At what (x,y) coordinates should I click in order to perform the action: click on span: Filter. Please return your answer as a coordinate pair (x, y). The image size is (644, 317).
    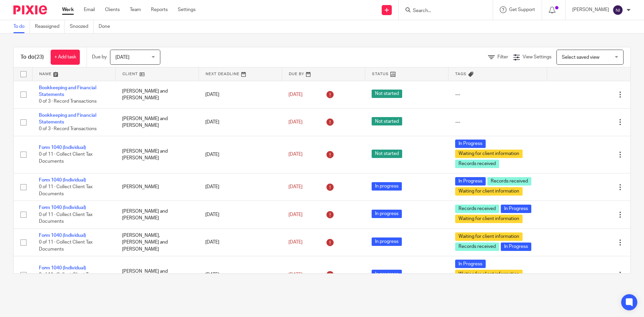
    Looking at the image, I should click on (503, 57).